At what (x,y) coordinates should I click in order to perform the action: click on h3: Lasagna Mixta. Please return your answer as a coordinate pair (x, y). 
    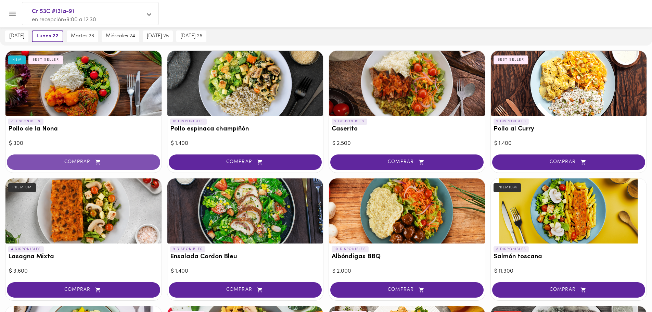
    Looking at the image, I should click on (83, 257).